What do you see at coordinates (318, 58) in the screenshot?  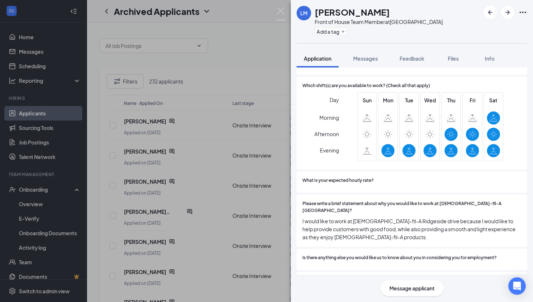 I see `span: Application` at bounding box center [318, 58].